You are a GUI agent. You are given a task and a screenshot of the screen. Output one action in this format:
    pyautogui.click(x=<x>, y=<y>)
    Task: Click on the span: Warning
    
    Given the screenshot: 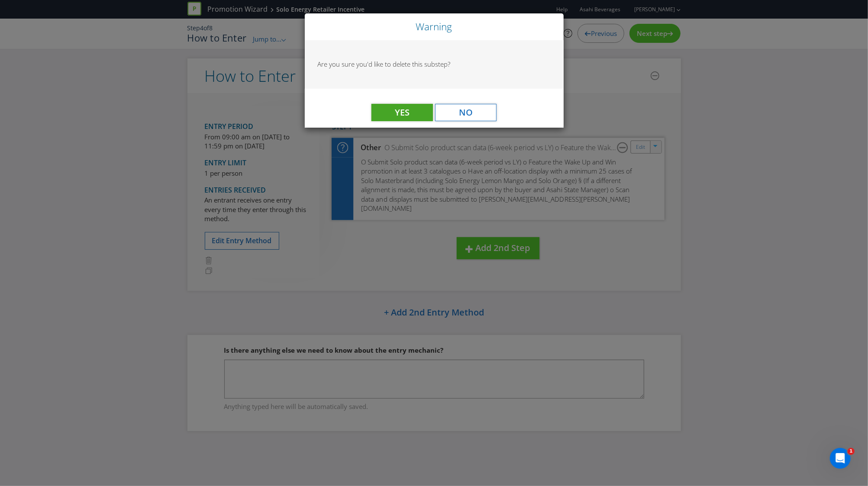 What is the action you would take?
    pyautogui.click(x=434, y=27)
    